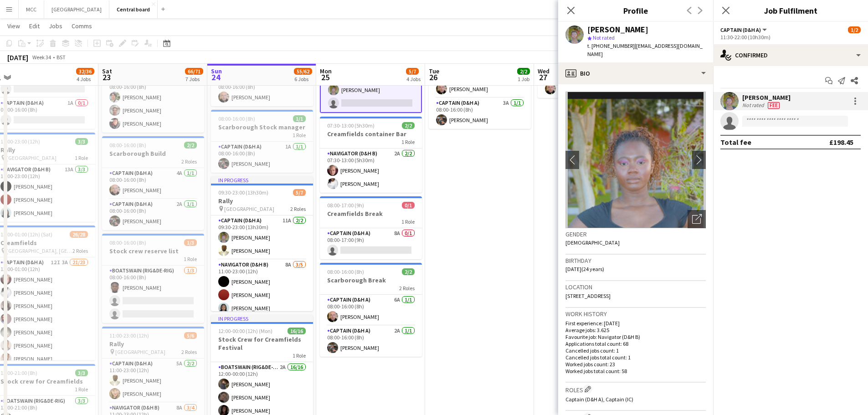 The width and height of the screenshot is (868, 415). What do you see at coordinates (740, 30) in the screenshot?
I see `span: Captain (D&H A)` at bounding box center [740, 30].